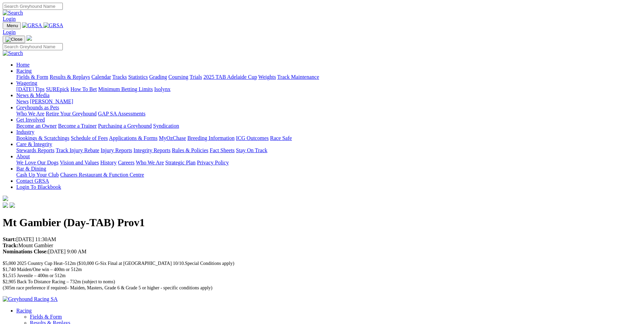 The height and width of the screenshot is (324, 644). What do you see at coordinates (173, 138) in the screenshot?
I see `a: MyOzChase` at bounding box center [173, 138].